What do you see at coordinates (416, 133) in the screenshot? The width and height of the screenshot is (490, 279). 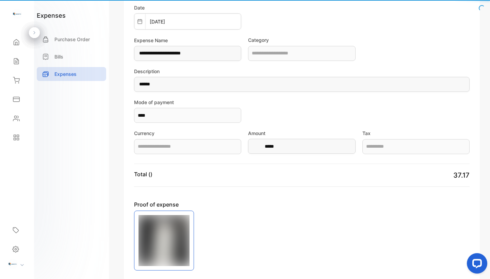 I see `label: Tax` at bounding box center [416, 133].